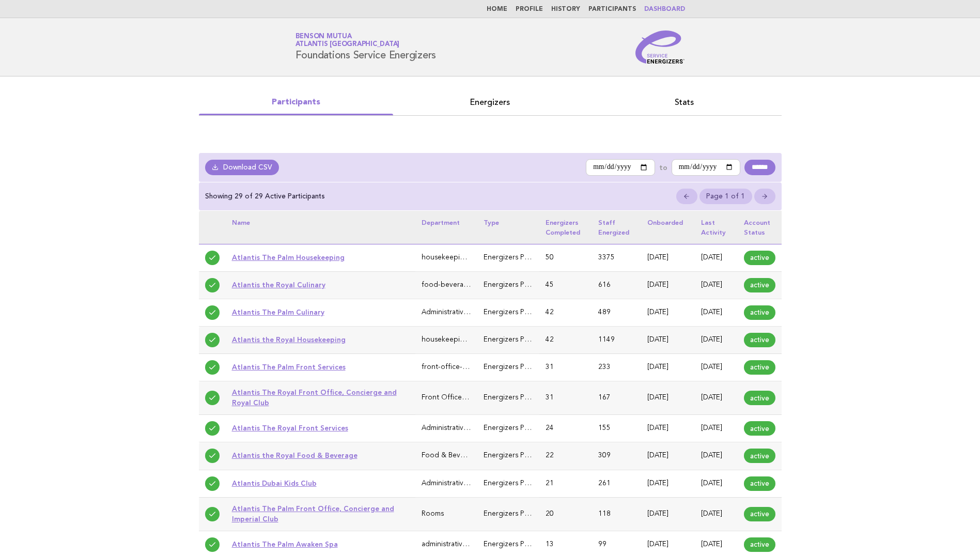 The image size is (980, 555). I want to click on td: 118, so click(617, 514).